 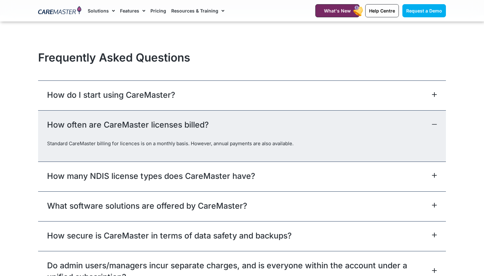 What do you see at coordinates (337, 11) in the screenshot?
I see `span: What's New` at bounding box center [337, 11].